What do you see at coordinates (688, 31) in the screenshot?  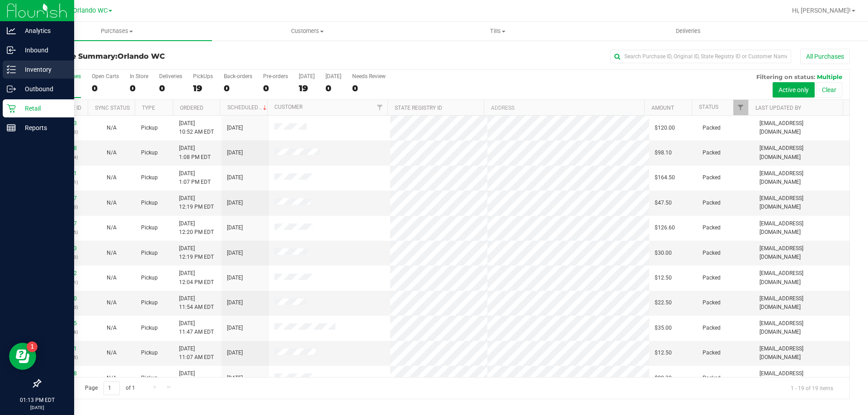 I see `span: Deliveries` at bounding box center [688, 31].